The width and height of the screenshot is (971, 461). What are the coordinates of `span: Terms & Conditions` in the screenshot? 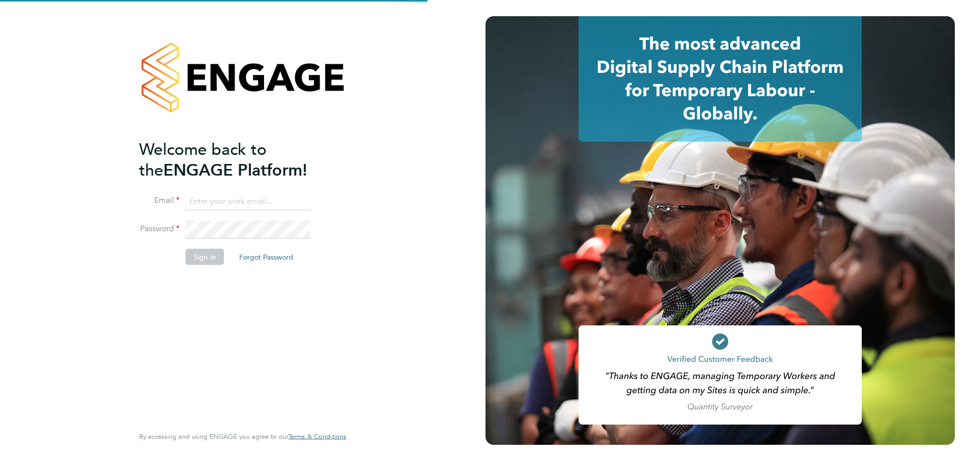 It's located at (317, 436).